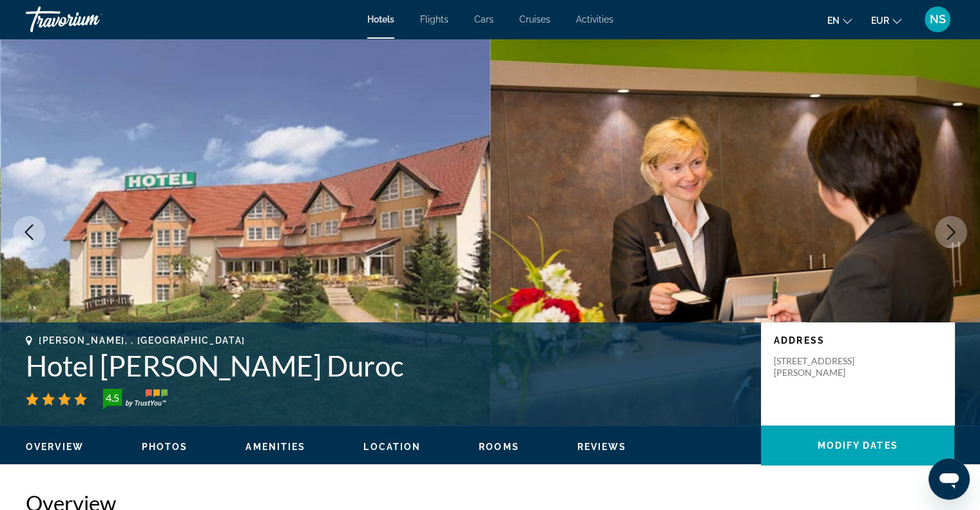 The width and height of the screenshot is (980, 510). Describe the element at coordinates (886, 20) in the screenshot. I see `button: Change currency` at that location.